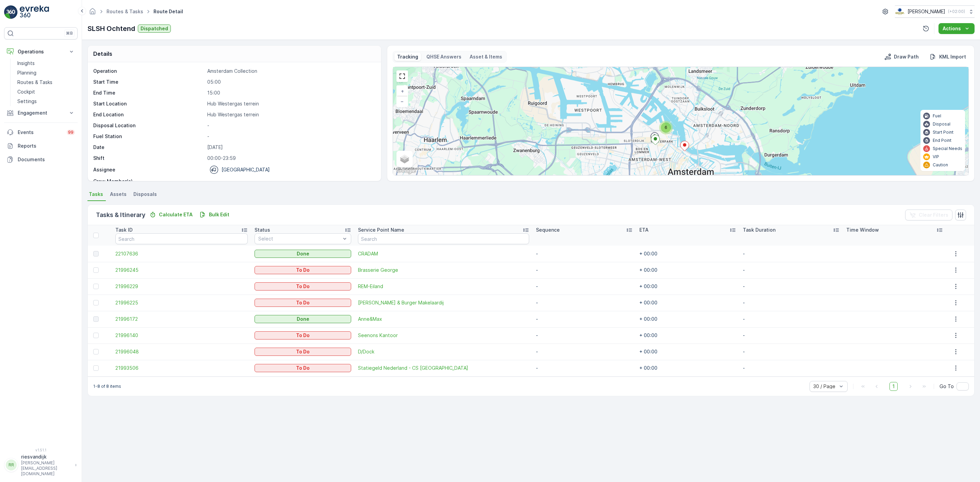 The height and width of the screenshot is (482, 980). I want to click on p: Dispatched, so click(154, 29).